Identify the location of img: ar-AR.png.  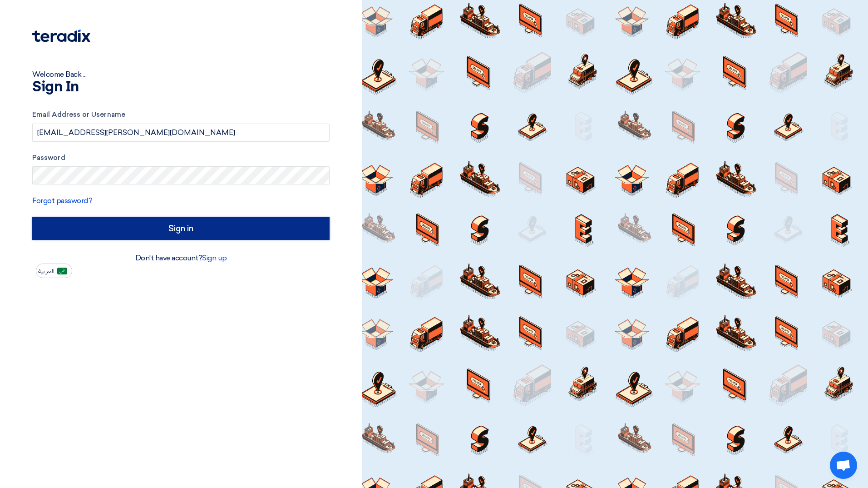
(62, 271).